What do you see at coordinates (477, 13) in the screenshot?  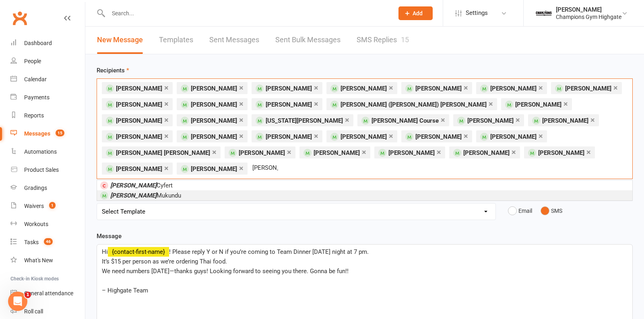 I see `span: Settings` at bounding box center [477, 13].